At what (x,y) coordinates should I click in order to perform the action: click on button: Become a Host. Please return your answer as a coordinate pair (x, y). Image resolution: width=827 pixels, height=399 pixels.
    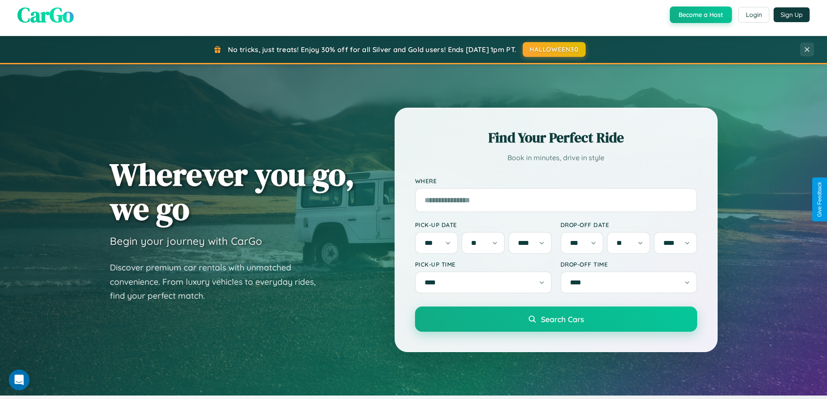
    Looking at the image, I should click on (701, 15).